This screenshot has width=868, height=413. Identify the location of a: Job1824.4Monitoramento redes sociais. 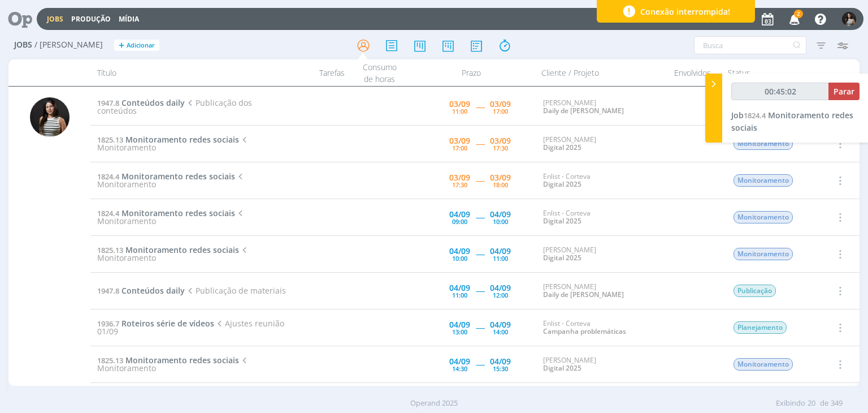
(792, 121).